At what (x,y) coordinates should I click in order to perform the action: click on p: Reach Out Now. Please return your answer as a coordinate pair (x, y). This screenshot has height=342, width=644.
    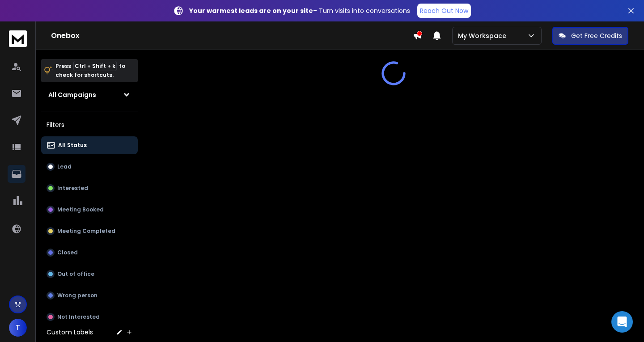
    Looking at the image, I should click on (444, 11).